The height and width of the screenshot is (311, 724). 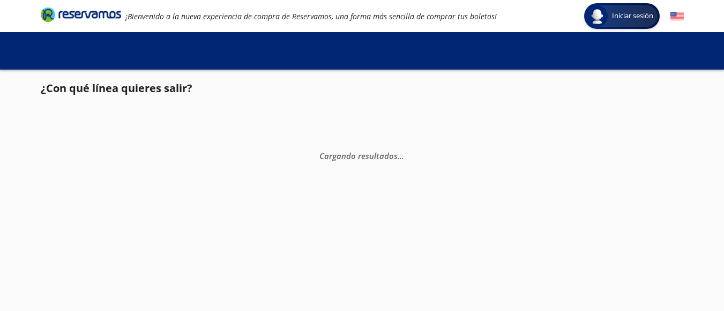 What do you see at coordinates (633, 16) in the screenshot?
I see `span: Iniciar sesión` at bounding box center [633, 16].